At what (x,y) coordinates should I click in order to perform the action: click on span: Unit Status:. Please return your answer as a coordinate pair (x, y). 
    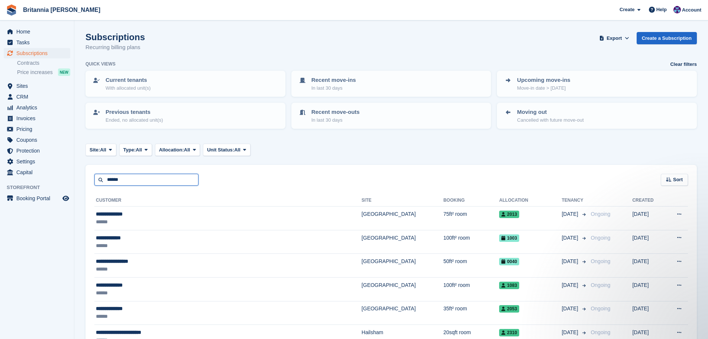
    Looking at the image, I should click on (221, 150).